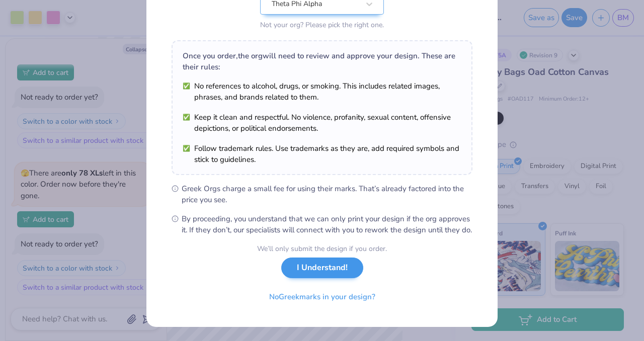 The height and width of the screenshot is (341, 644). What do you see at coordinates (322, 249) in the screenshot?
I see `div: We’ll only submit the design if you order.` at bounding box center [322, 249].